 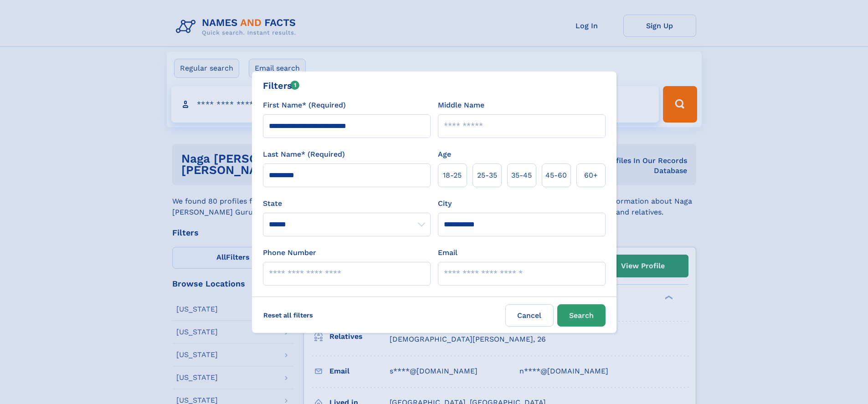 What do you see at coordinates (347, 204) in the screenshot?
I see `label: State` at bounding box center [347, 204].